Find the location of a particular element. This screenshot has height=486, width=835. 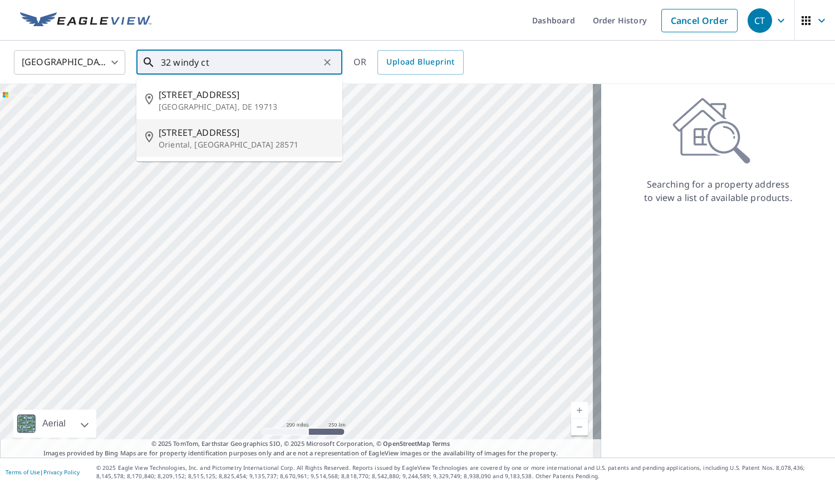

div: CT is located at coordinates (760, 21).